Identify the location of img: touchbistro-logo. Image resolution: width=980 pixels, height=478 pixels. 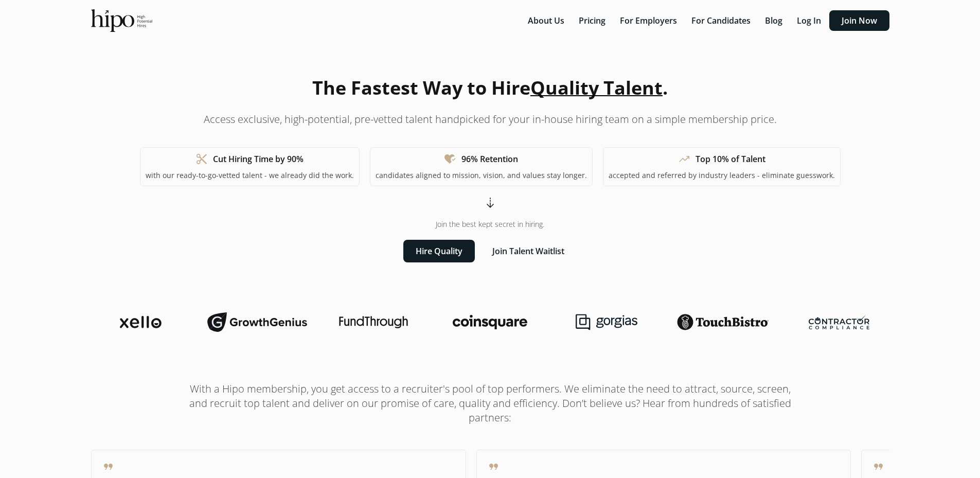
(723, 322).